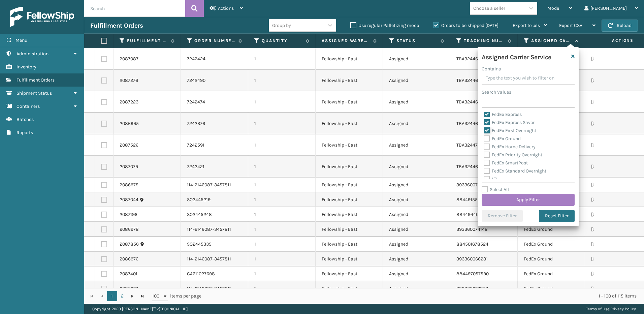 Image resolution: width=644 pixels, height=314 pixels. Describe the element at coordinates (477, 80) in the screenshot. I see `a: TBA324466875840` at that location.